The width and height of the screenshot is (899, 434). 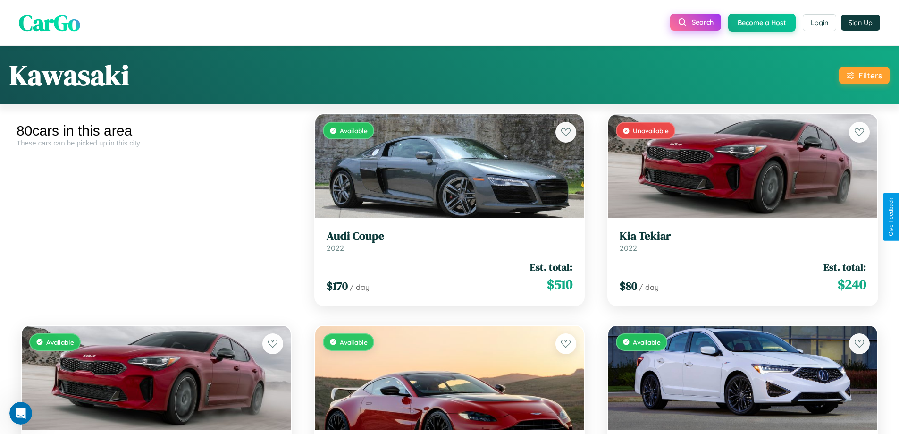 What do you see at coordinates (156, 143) in the screenshot?
I see `div: These cars can be picked up in this city.` at bounding box center [156, 143].